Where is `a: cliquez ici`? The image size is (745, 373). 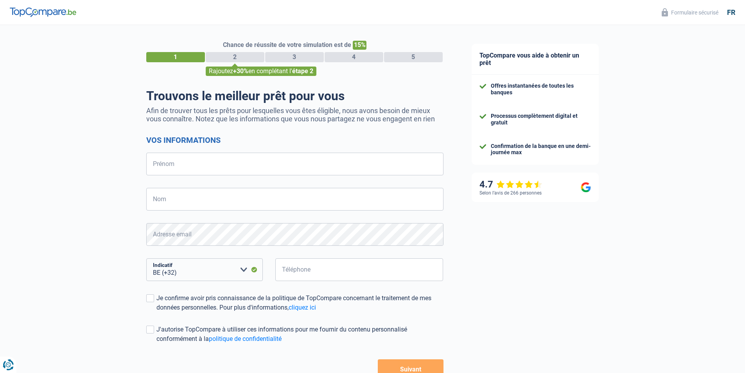
a: cliquez ici is located at coordinates (302, 307).